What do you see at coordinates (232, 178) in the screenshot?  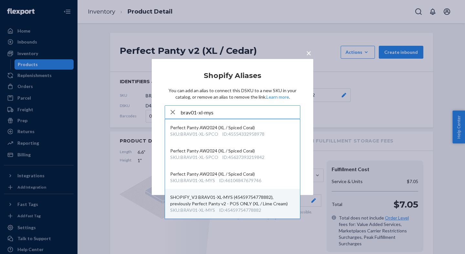 I see `button: Perfect Panty AW2024 (XL / Spiced Coral)SKU:BRAV01-XL-MYSID:46104847679746` at bounding box center [232, 178].